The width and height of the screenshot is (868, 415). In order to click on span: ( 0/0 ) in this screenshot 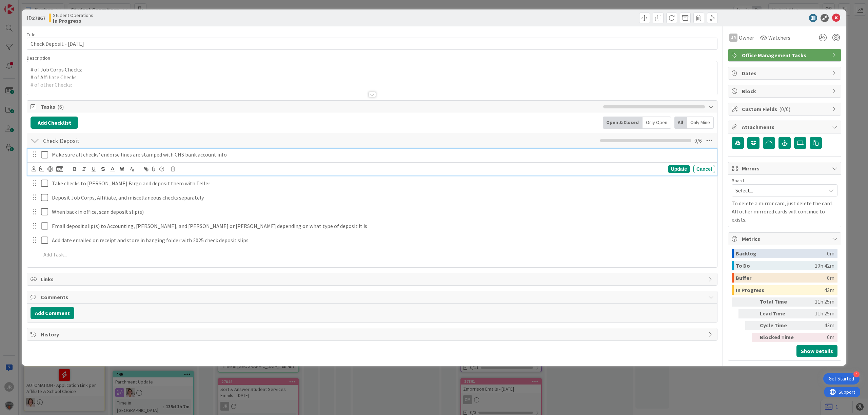, I will do `click(785, 109)`.